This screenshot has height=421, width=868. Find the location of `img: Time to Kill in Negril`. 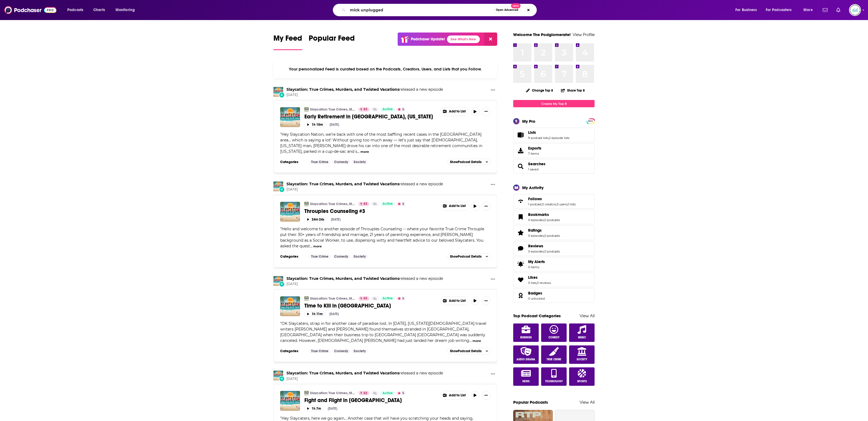

img: Time to Kill in Negril is located at coordinates (290, 306).